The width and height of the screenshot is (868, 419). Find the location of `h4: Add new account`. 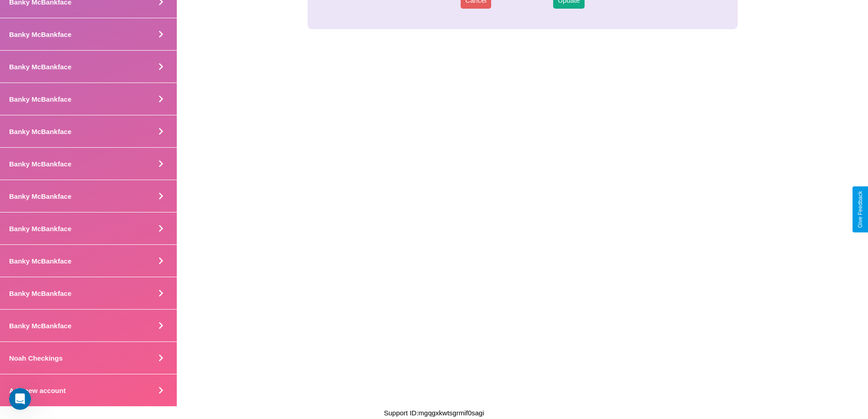

h4: Add new account is located at coordinates (37, 390).